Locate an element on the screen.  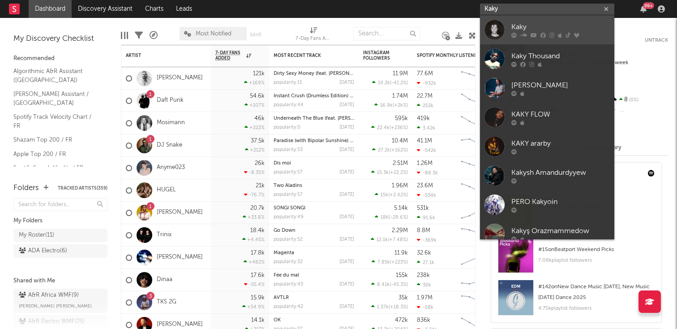
div: Dis moi is located at coordinates (314, 163).